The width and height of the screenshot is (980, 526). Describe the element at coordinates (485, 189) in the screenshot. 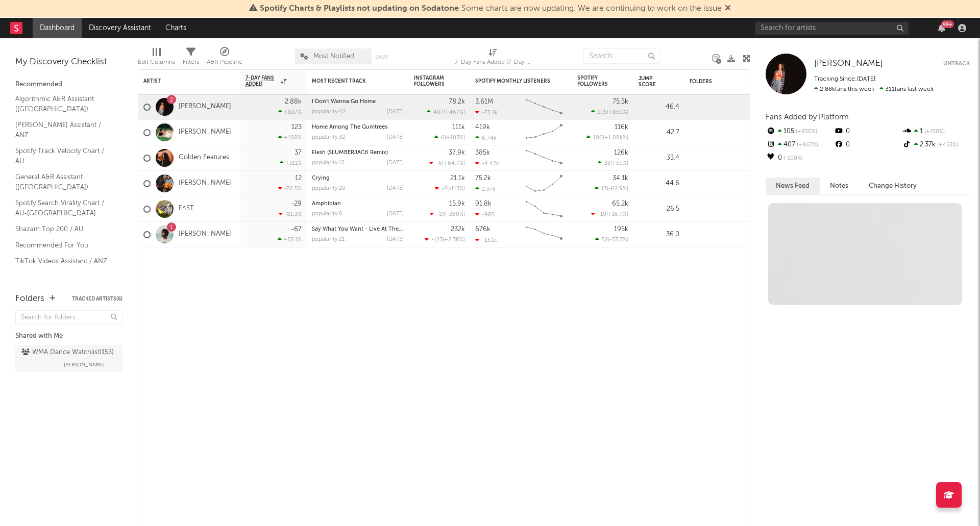

I see `div: 2.37k` at that location.